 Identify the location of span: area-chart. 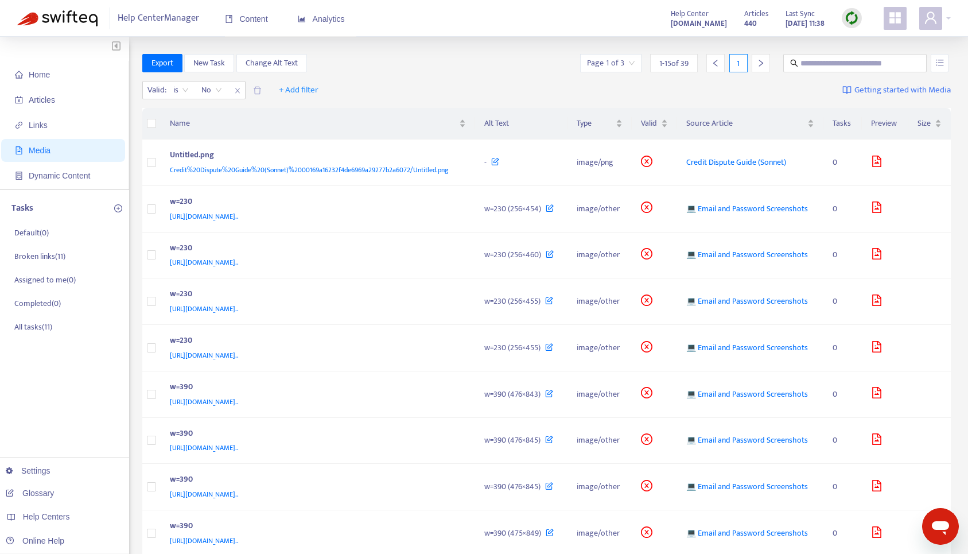
(302, 19).